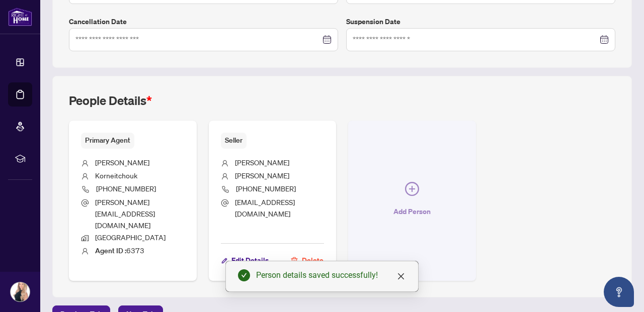 The image size is (644, 312). What do you see at coordinates (401, 276) in the screenshot?
I see `span: close` at bounding box center [401, 276].